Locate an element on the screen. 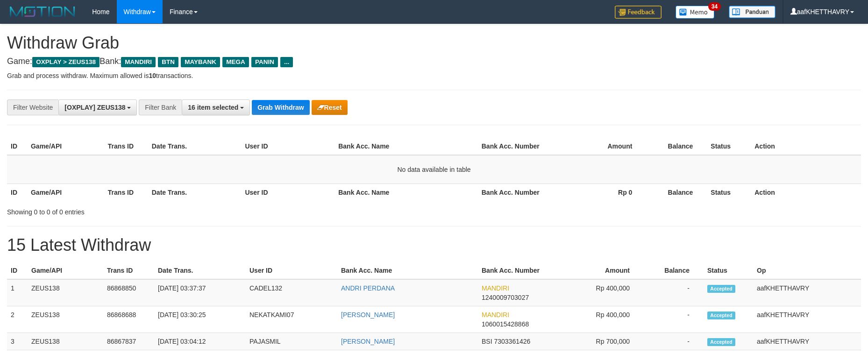  div: Showing 0 to 0 of 0 entries is located at coordinates (181, 210).